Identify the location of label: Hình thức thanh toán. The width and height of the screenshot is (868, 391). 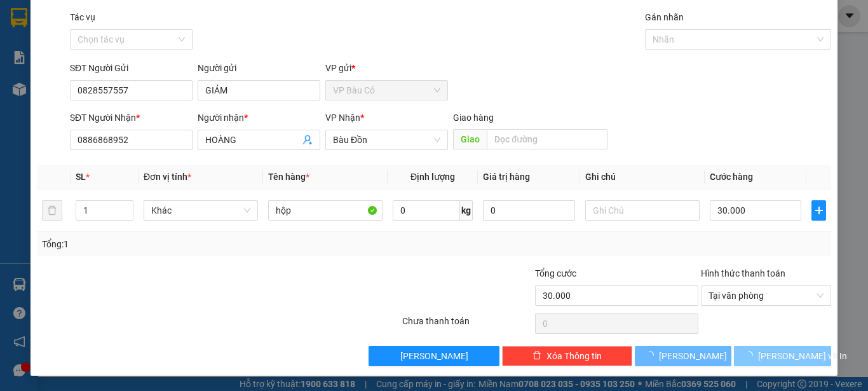
(743, 273).